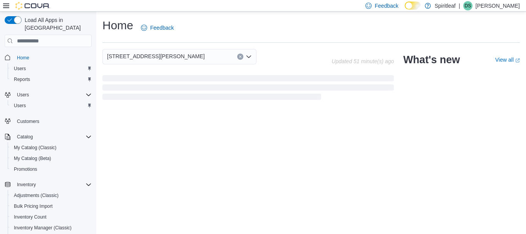 The height and width of the screenshot is (234, 526). Describe the element at coordinates (33, 6) in the screenshot. I see `img: Cova` at that location.